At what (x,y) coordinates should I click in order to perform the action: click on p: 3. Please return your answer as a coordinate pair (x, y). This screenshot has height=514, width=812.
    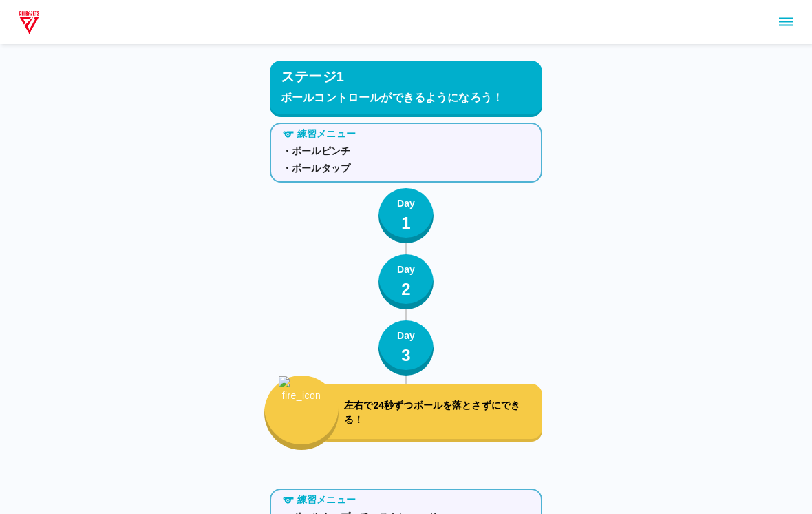
    Looking at the image, I should click on (406, 355).